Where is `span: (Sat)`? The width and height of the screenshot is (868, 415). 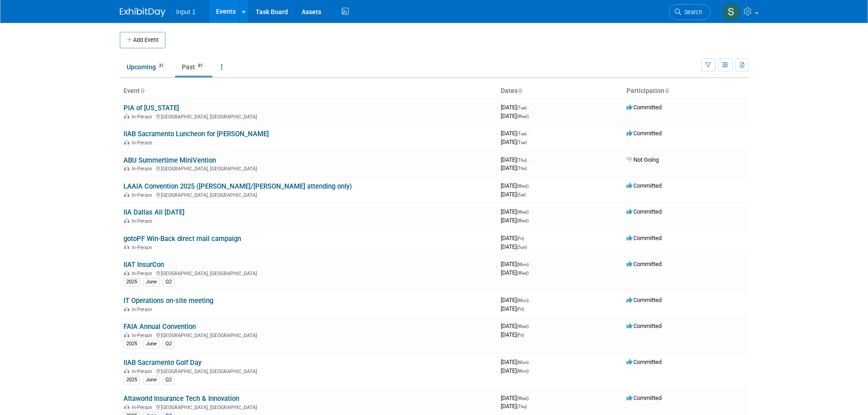
span: (Sat) is located at coordinates (521, 194).